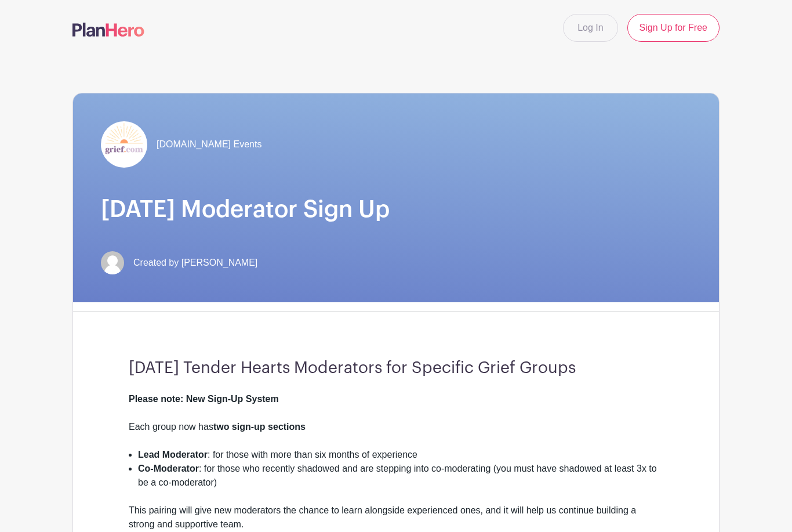 The width and height of the screenshot is (792, 532). What do you see at coordinates (396, 434) in the screenshot?
I see `div: Each group now has` at bounding box center [396, 434].